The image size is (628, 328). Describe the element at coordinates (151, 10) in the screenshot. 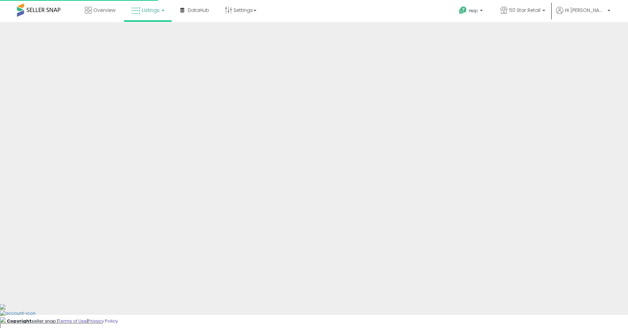

I see `span: Listings` at that location.